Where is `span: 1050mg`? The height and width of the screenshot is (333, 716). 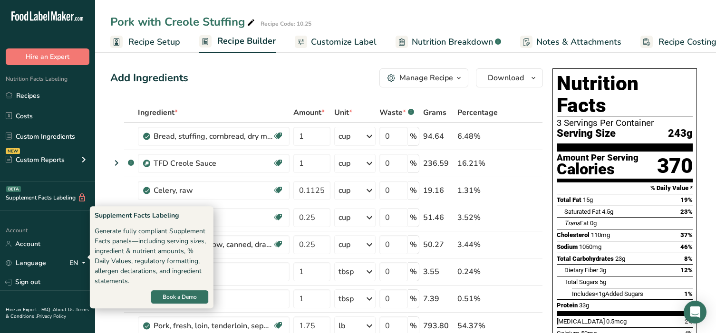
span: 1050mg is located at coordinates (590, 247).